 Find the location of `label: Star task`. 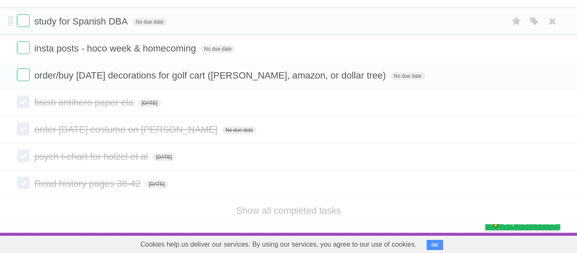

label: Star task is located at coordinates (517, 21).